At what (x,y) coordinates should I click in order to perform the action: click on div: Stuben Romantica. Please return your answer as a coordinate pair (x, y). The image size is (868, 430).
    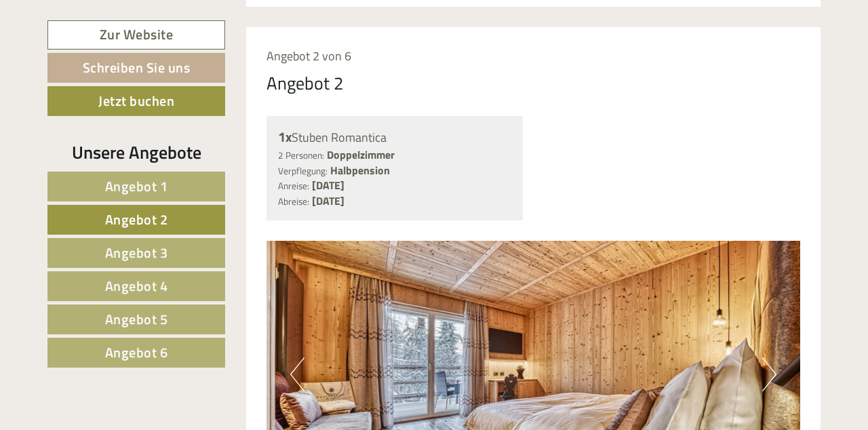
    Looking at the image, I should click on (395, 137).